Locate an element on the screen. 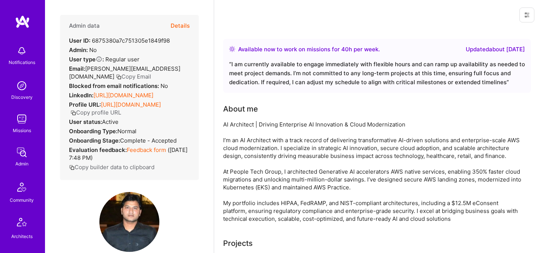 This screenshot has height=253, width=540. button: Copy builder data to clipboard is located at coordinates (112, 167).